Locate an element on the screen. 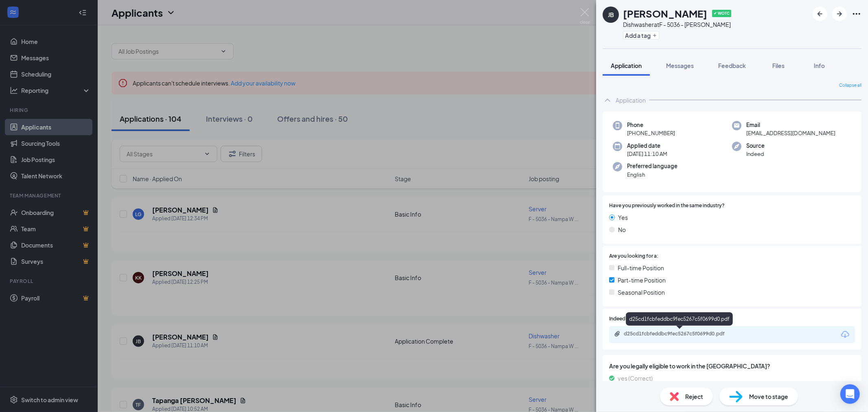 This screenshot has width=868, height=412. span: Messages is located at coordinates (680, 65).